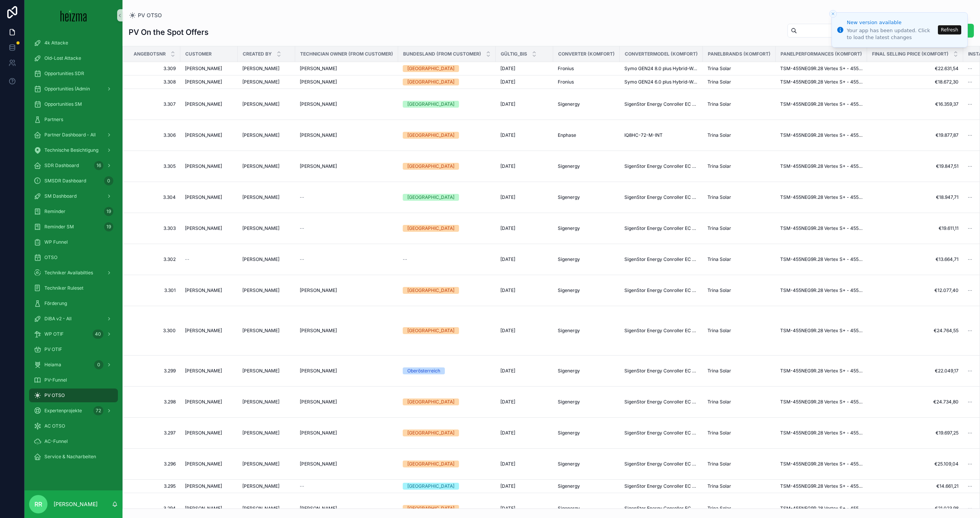 The width and height of the screenshot is (980, 518). What do you see at coordinates (154, 290) in the screenshot?
I see `span: 3.301` at bounding box center [154, 290].